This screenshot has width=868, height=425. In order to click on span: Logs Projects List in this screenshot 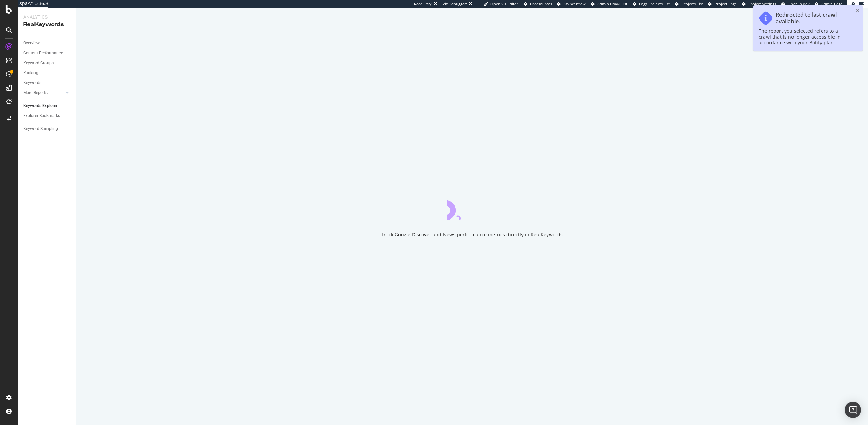, I will do `click(654, 4)`.